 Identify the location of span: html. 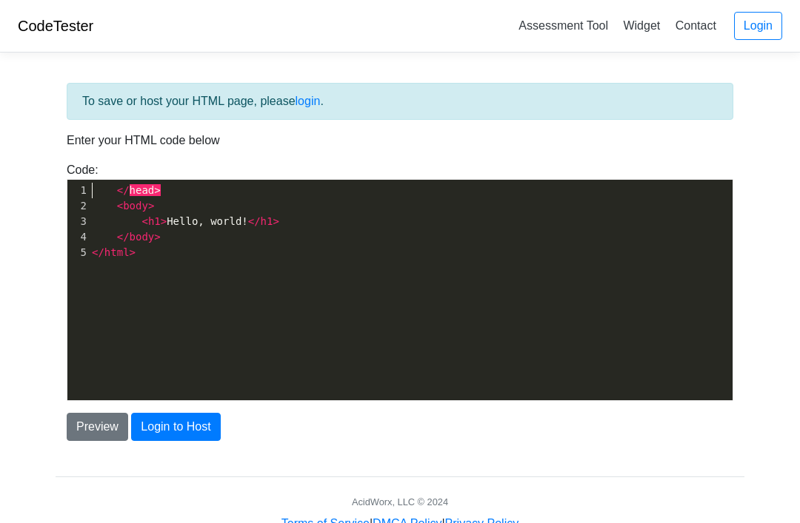
(117, 252).